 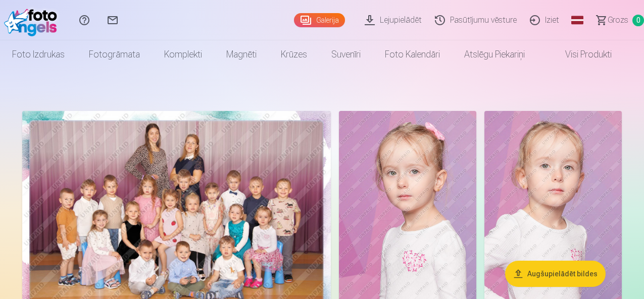 I want to click on a: Fotogrāmata, so click(x=114, y=54).